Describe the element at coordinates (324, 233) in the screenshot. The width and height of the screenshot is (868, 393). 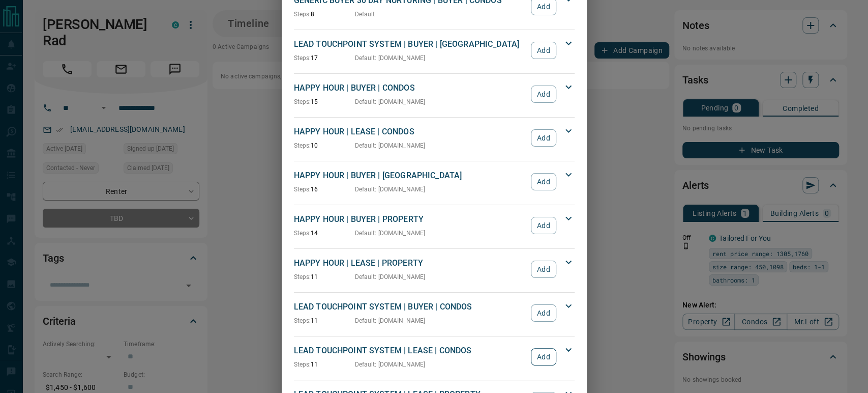
I see `p: 14` at that location.